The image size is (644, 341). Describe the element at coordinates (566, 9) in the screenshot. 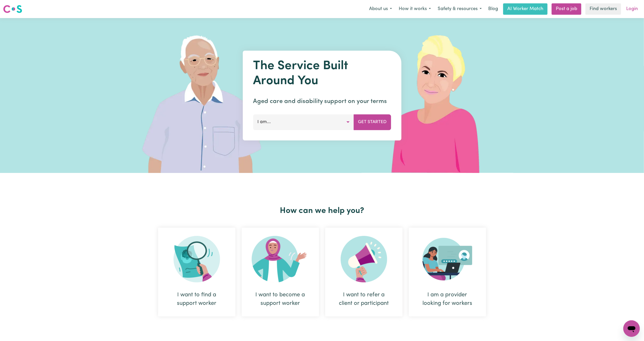

I see `a: Post a job` at that location.